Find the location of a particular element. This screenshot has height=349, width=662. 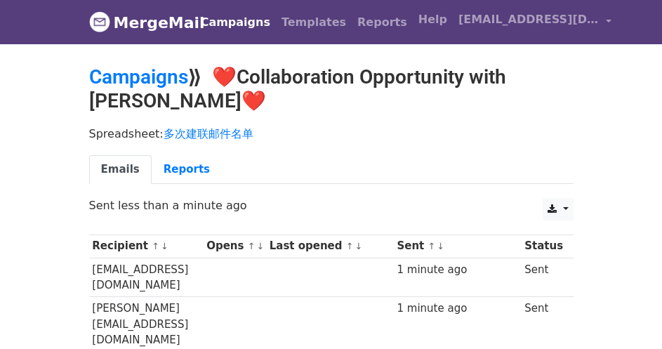

a: Emails is located at coordinates (120, 169).